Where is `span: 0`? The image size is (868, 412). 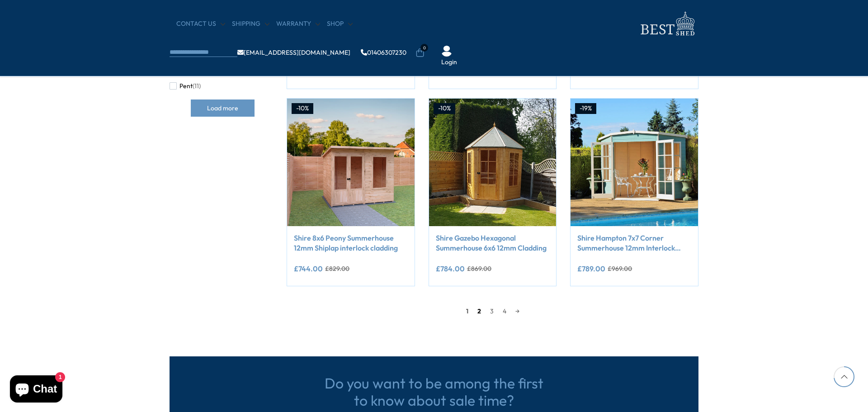
span: 0 is located at coordinates (424, 48).